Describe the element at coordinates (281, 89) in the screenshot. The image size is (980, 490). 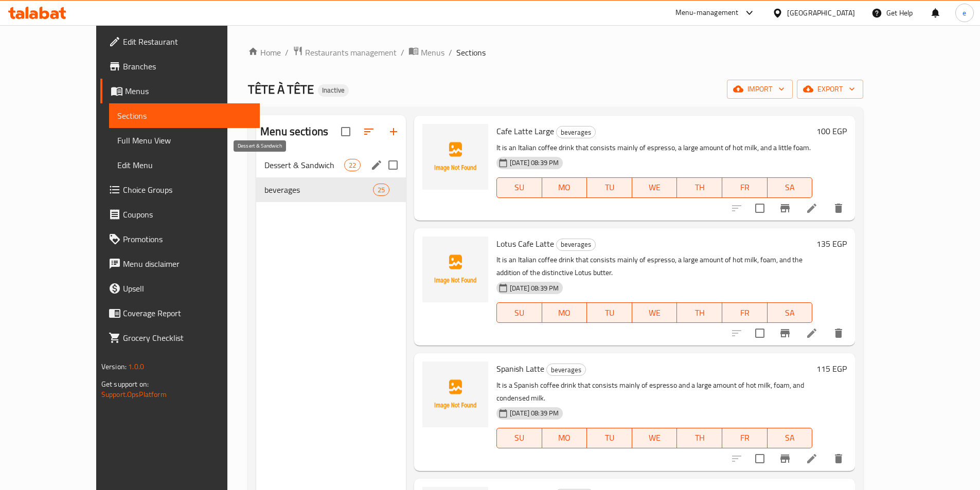
I see `span: TÊTE À TÊTE` at that location.